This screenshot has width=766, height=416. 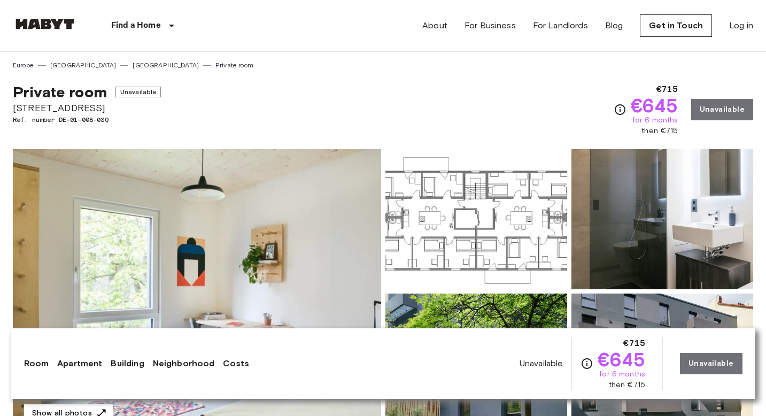 I want to click on span: Ref. number DE-01-008-03Q, so click(x=87, y=120).